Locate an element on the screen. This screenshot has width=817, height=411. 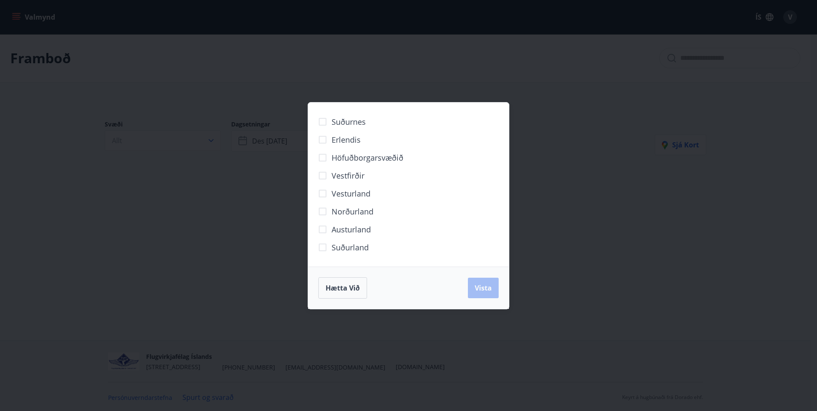
span: Austurland is located at coordinates (351, 230).